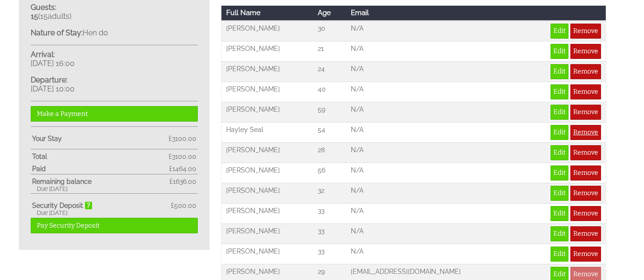 The image size is (644, 280). What do you see at coordinates (114, 33) in the screenshot?
I see `p: Hen do` at bounding box center [114, 33].